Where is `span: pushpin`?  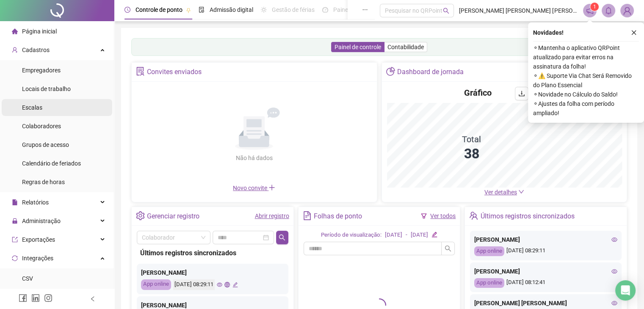
span: pushpin is located at coordinates (189, 10).